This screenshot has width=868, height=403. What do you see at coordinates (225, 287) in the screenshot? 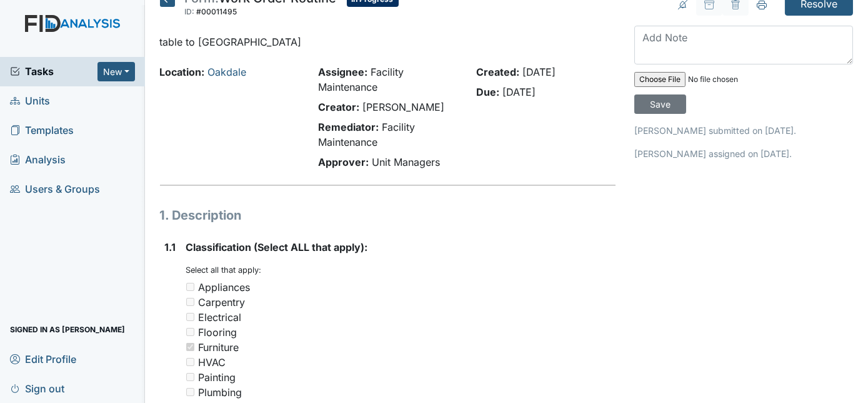
I see `div: Appliances` at bounding box center [225, 287].